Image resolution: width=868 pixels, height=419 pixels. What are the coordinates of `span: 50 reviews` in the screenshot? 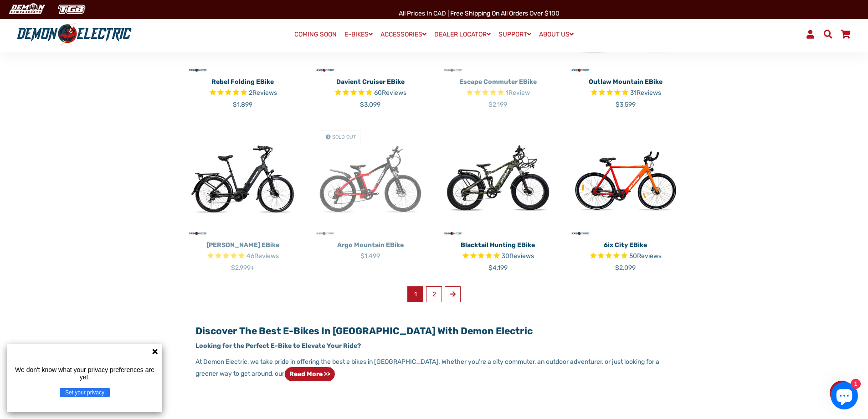 It's located at (646, 256).